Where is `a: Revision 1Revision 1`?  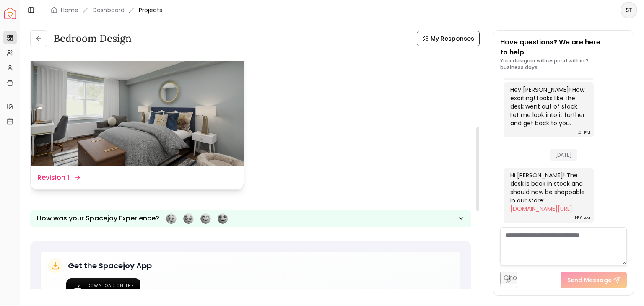
a: Revision 1Revision 1 is located at coordinates (137, 118).